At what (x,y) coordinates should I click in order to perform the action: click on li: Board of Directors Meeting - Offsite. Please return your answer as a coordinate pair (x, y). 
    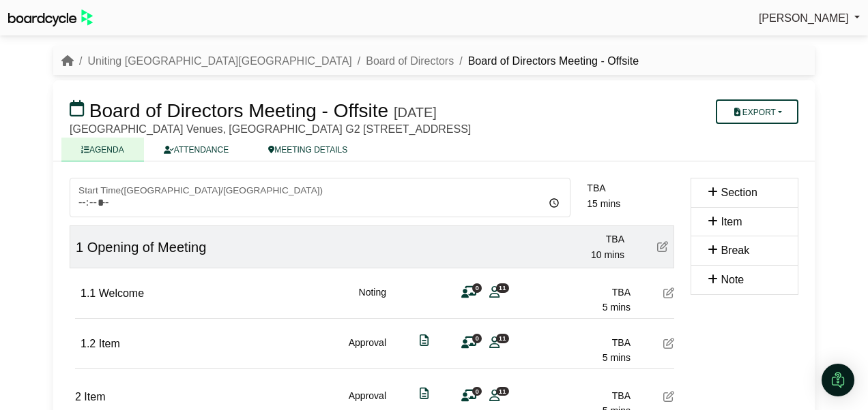
    Looking at the image, I should click on (546, 62).